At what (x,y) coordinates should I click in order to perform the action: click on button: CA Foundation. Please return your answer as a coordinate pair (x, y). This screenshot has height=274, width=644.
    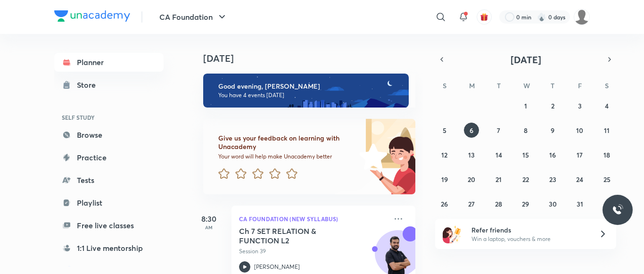
    Looking at the image, I should click on (193, 17).